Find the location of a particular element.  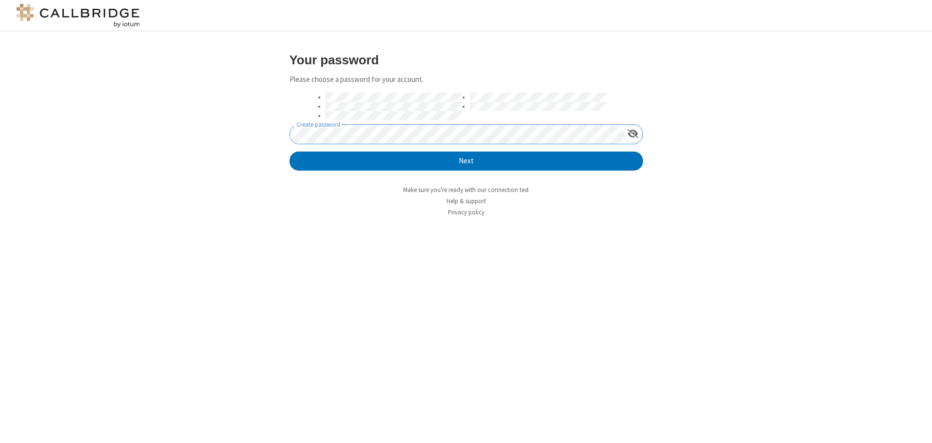

a: Privacy policy is located at coordinates (466, 212).